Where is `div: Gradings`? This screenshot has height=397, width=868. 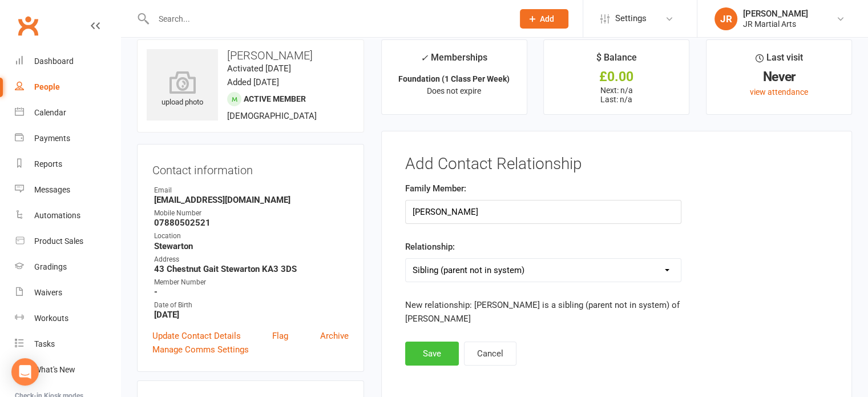 div: Gradings is located at coordinates (50, 267).